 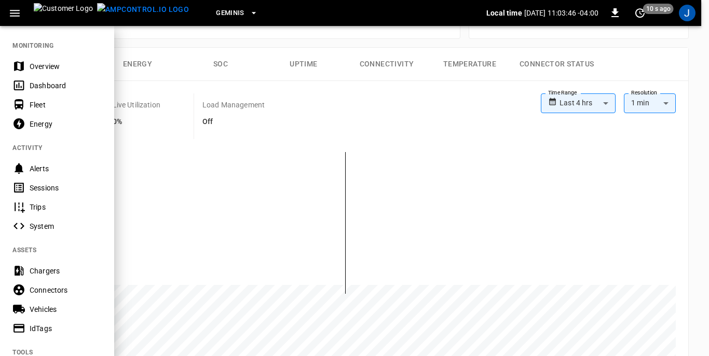 What do you see at coordinates (687, 13) in the screenshot?
I see `div: profile-icon` at bounding box center [687, 13].